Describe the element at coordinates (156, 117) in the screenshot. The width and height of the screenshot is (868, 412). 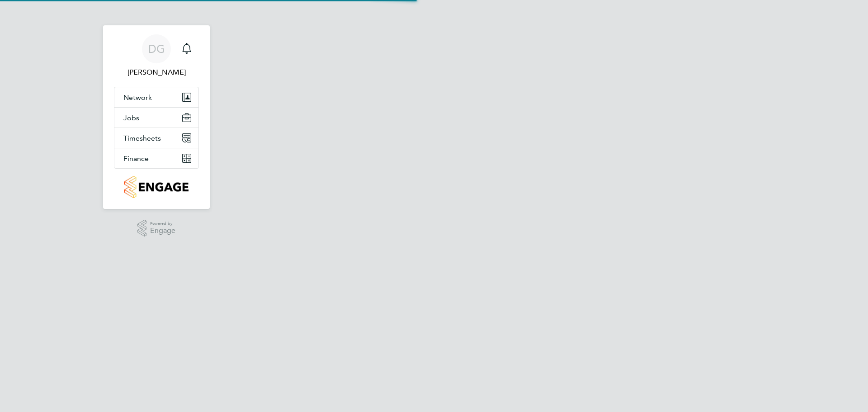
I see `nav: Main navigation` at that location.